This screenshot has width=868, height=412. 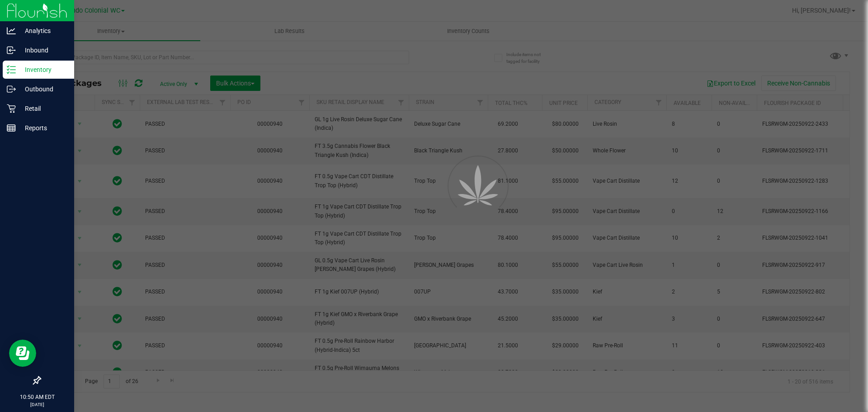 I want to click on p: Inbound, so click(x=43, y=50).